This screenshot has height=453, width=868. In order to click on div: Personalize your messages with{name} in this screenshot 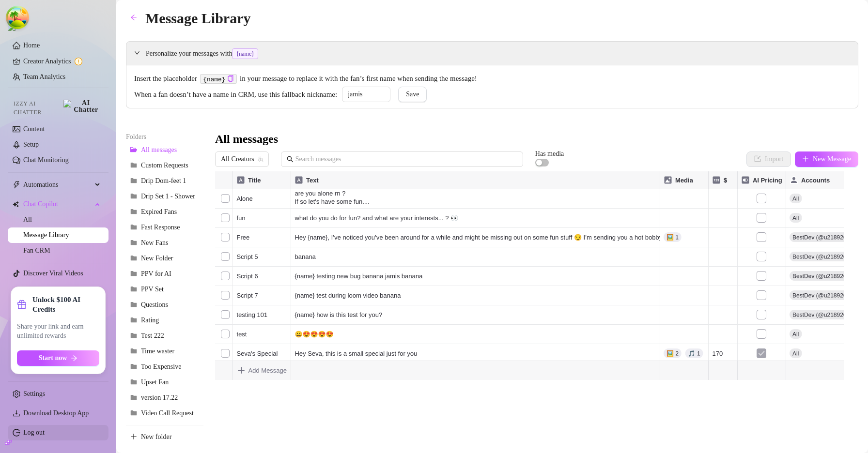, I will do `click(492, 53)`.